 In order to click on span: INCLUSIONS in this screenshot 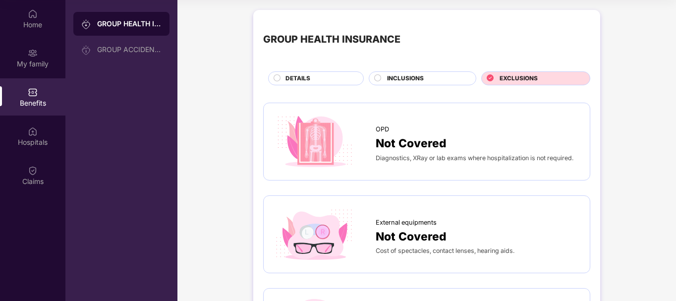, I will do `click(405, 78)`.